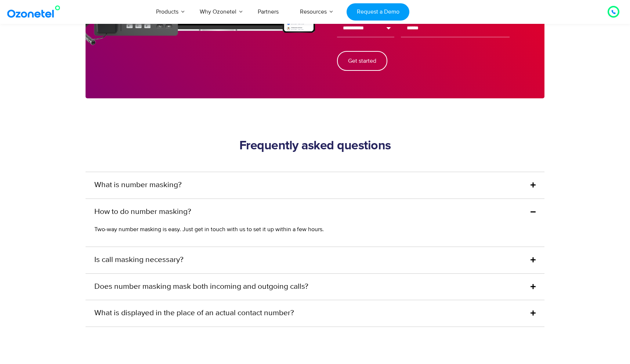 The width and height of the screenshot is (630, 364). What do you see at coordinates (315, 314) in the screenshot?
I see `div: What is displayed in the place of an actual contact number?` at bounding box center [315, 314].